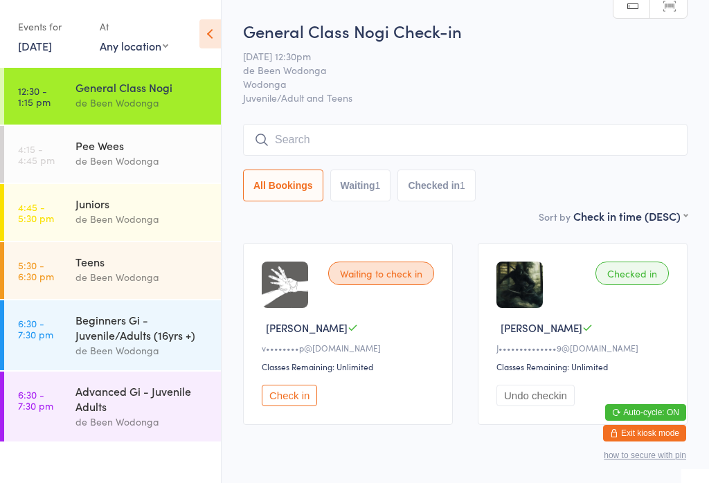  What do you see at coordinates (361, 185) in the screenshot?
I see `button: Waiting1` at bounding box center [361, 185].